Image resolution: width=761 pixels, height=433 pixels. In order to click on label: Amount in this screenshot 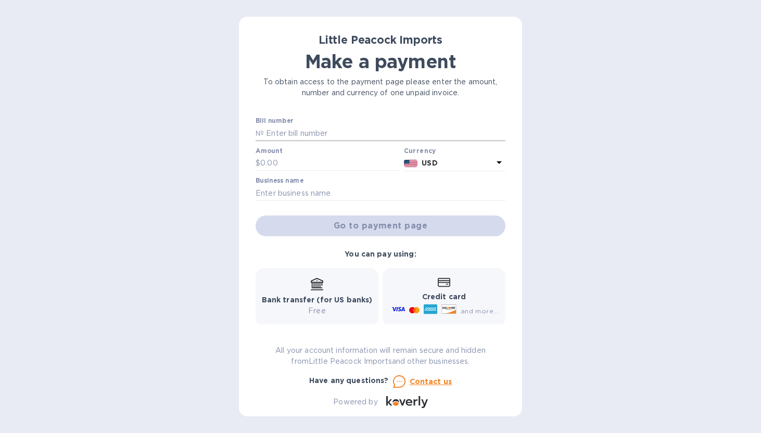, I will do `click(269, 151)`.